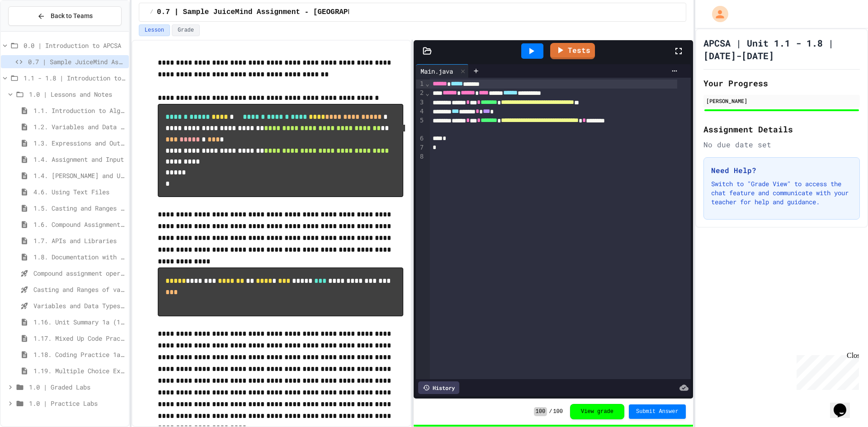 Image resolution: width=868 pixels, height=427 pixels. Describe the element at coordinates (79, 321) in the screenshot. I see `span: 1.16. Unit Summary 1a (1.1-1.6)` at that location.